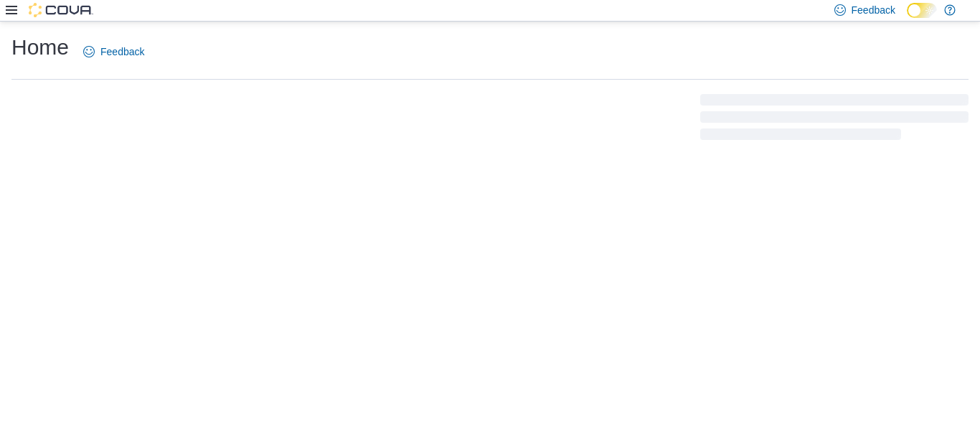  What do you see at coordinates (40, 47) in the screenshot?
I see `h1: Home` at bounding box center [40, 47].